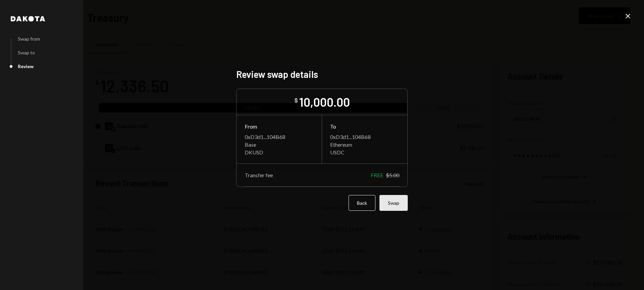 This screenshot has height=290, width=644. What do you see at coordinates (377, 175) in the screenshot?
I see `div: FREE` at bounding box center [377, 175].